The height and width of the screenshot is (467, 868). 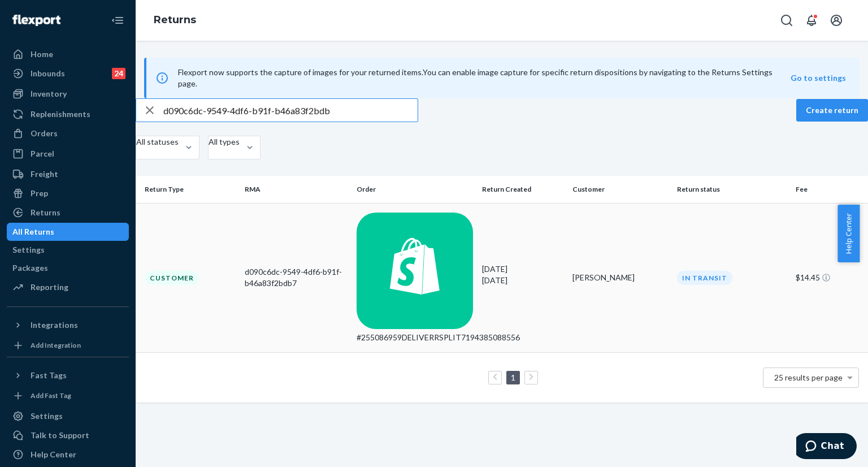 What do you see at coordinates (620, 190) in the screenshot?
I see `th: Customer` at bounding box center [620, 190].